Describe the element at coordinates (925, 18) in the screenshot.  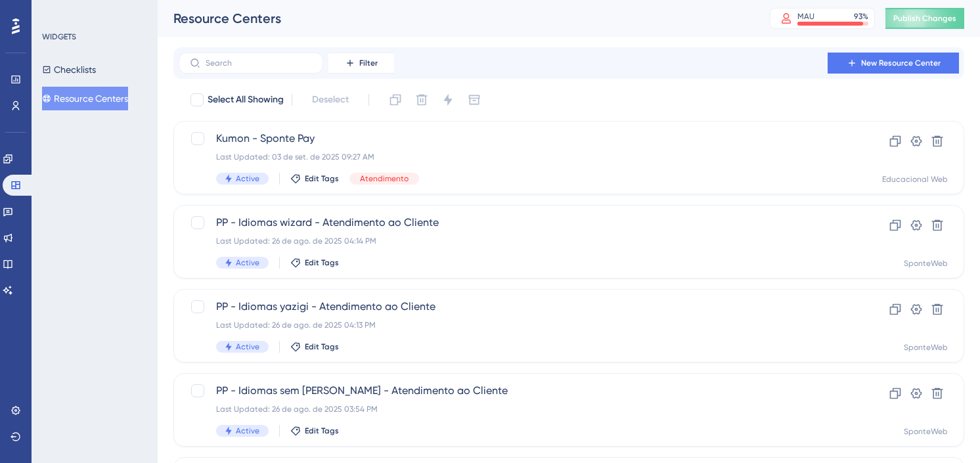
I see `button: Publish Changes` at that location.